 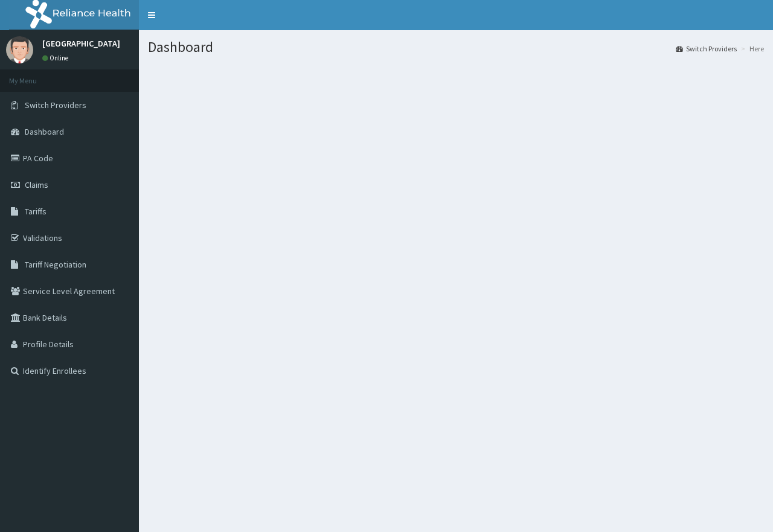 I want to click on a: Switch Providers, so click(x=706, y=49).